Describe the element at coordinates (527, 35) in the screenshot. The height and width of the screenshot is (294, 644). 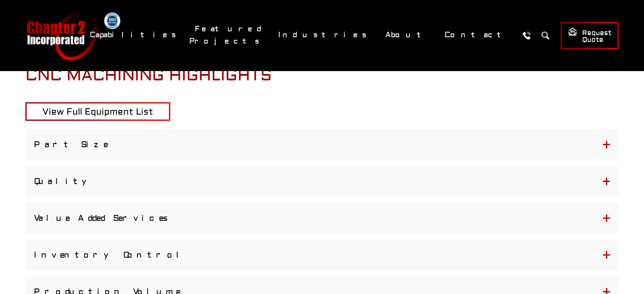
I see `a: Call Us` at that location.